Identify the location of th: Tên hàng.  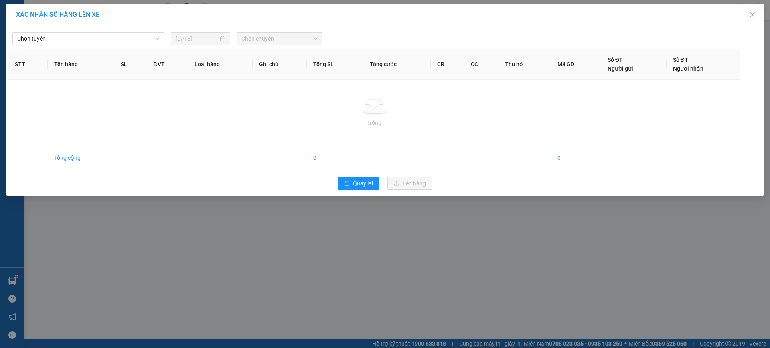
(81, 64).